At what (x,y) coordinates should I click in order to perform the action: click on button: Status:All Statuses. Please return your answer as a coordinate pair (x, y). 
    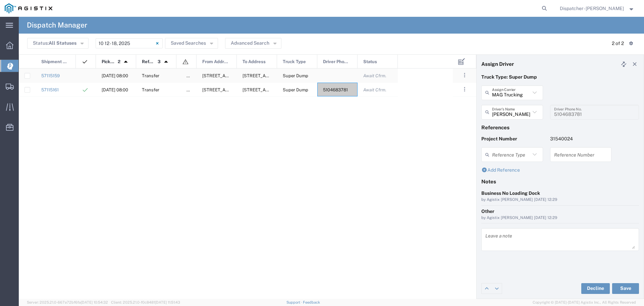
    Looking at the image, I should click on (58, 43).